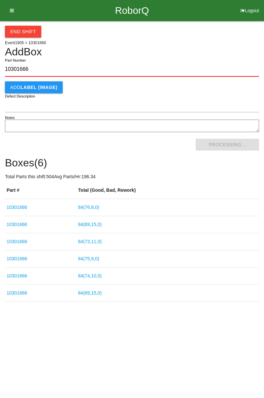 This screenshot has height=398, width=264. What do you see at coordinates (168, 191) in the screenshot?
I see `th: Total (Good, Bad, Rework)` at bounding box center [168, 191].